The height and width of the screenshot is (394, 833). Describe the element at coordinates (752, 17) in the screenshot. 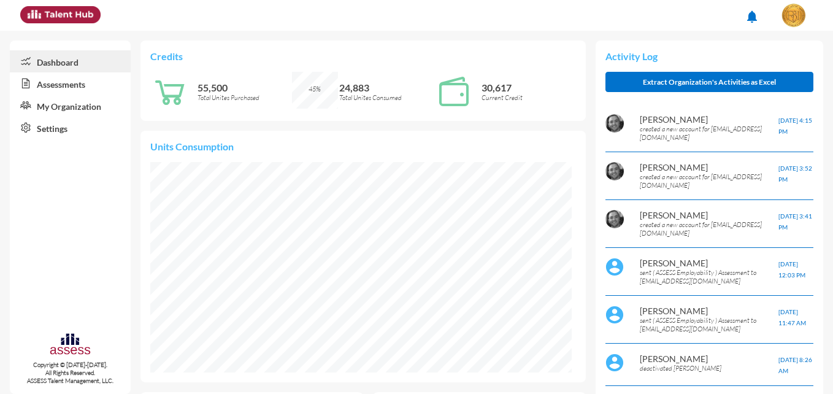

I see `mat-icon: notifications` at that location.